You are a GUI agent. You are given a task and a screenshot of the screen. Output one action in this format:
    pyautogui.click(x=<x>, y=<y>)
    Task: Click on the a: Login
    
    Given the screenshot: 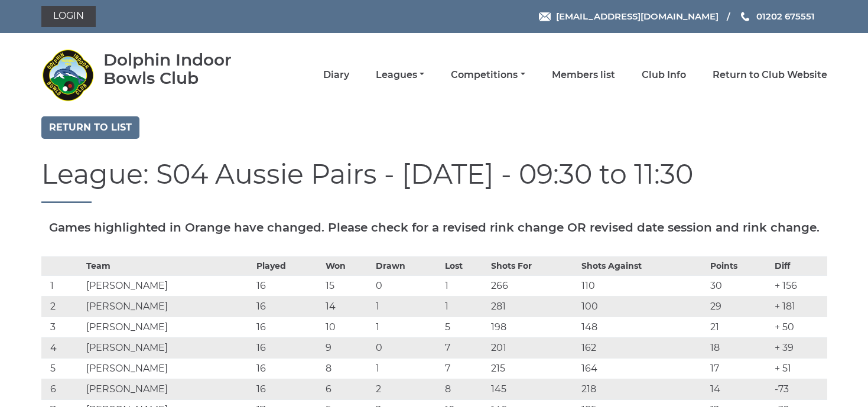 What is the action you would take?
    pyautogui.click(x=69, y=17)
    